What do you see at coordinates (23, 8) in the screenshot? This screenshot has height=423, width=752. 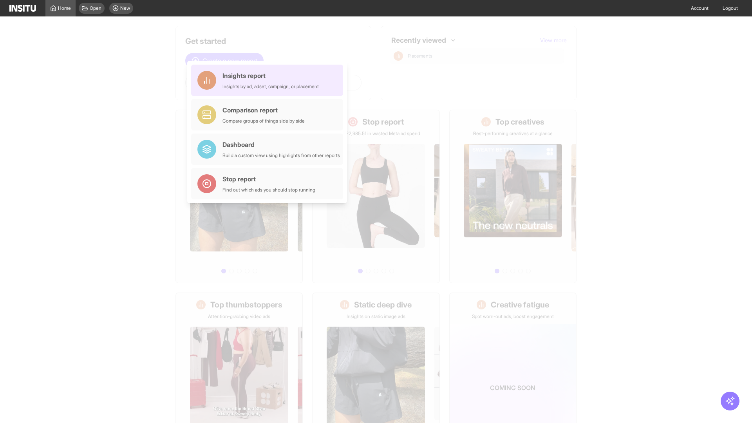 I see `img: Logo` at bounding box center [23, 8].